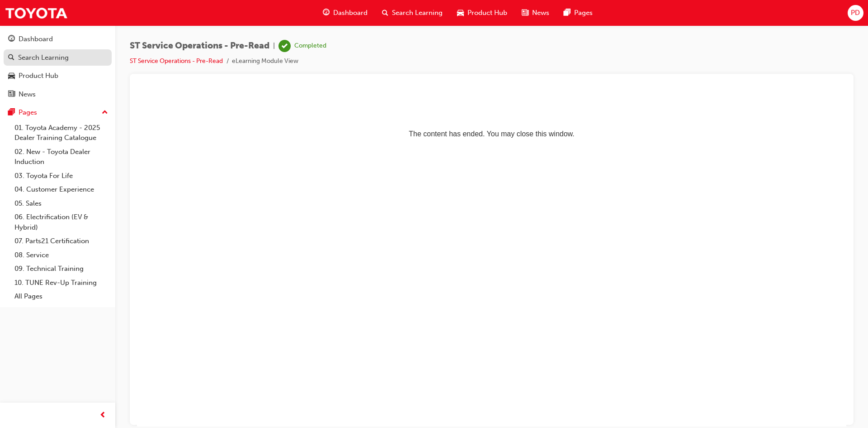 This screenshot has height=428, width=868. Describe the element at coordinates (412, 13) in the screenshot. I see `a: search-iconSearch Learning` at that location.